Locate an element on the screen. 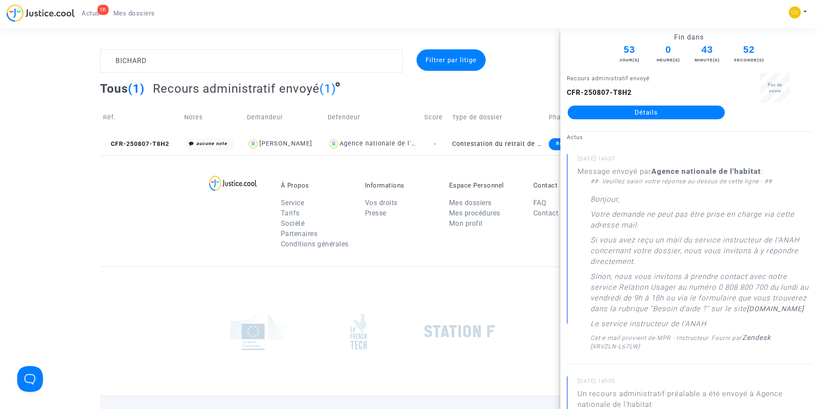 The height and width of the screenshot is (409, 818). a: FAQ is located at coordinates (539, 203).